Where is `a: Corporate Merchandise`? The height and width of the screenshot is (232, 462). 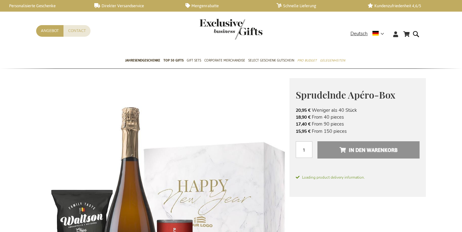
a: Corporate Merchandise is located at coordinates (225, 61).